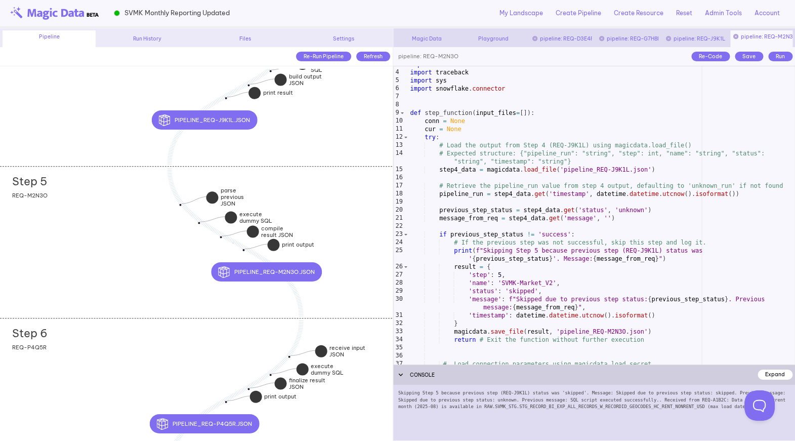 The height and width of the screenshot is (441, 795). What do you see at coordinates (257, 120) in the screenshot?
I see `div: pipeline_REQ-J9K1L.json` at bounding box center [257, 120].